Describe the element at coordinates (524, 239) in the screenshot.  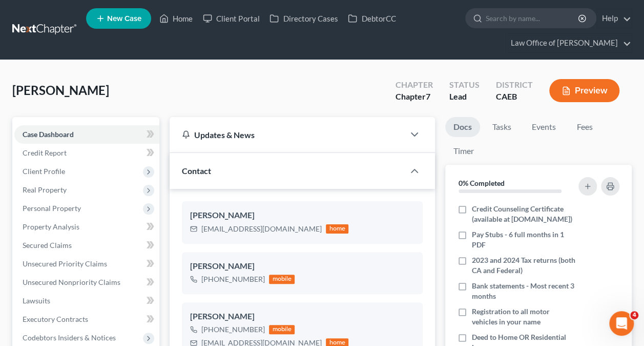
I see `span: Pay Stubs - 6 full months in 1 PDF` at that location.